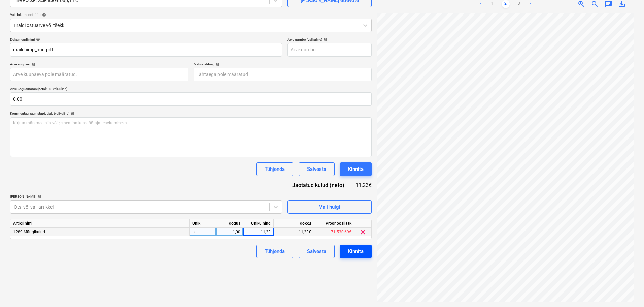 The width and height of the screenshot is (644, 307). I want to click on div: Kokku, so click(294, 224).